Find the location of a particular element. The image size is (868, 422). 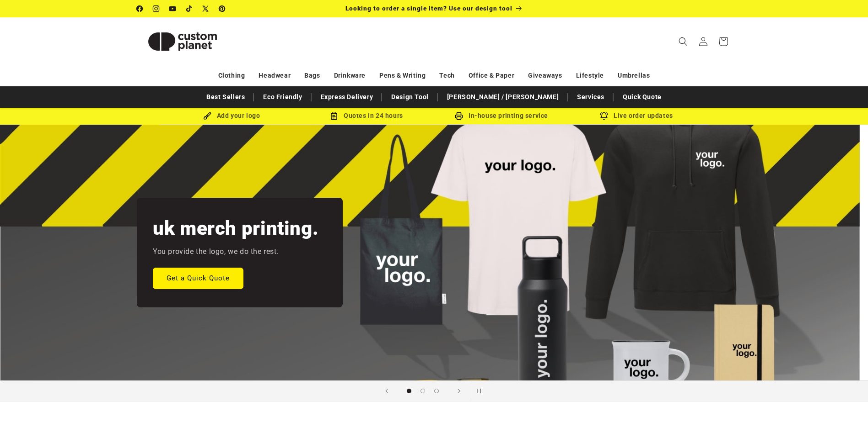

p: You provide the logo, we do the rest. is located at coordinates (215, 252).